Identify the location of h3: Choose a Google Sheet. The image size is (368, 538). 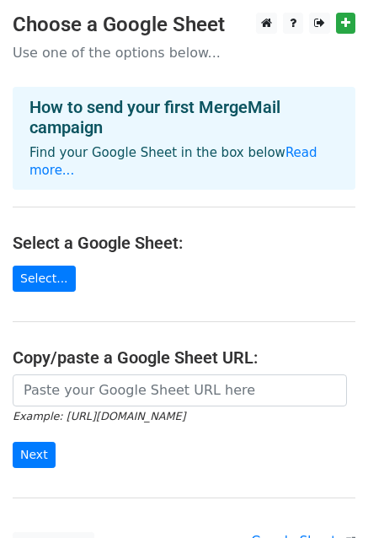
(184, 24).